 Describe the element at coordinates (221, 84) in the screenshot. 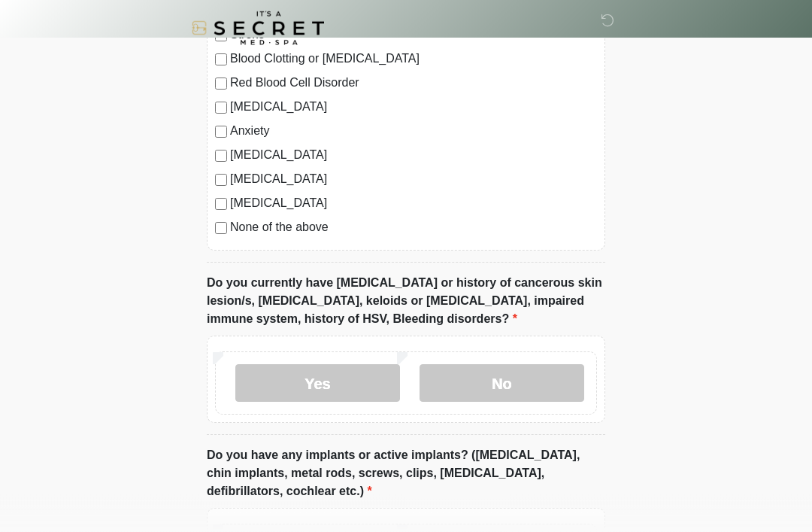

I see `input: Red Blood Cell Disorder` at that location.